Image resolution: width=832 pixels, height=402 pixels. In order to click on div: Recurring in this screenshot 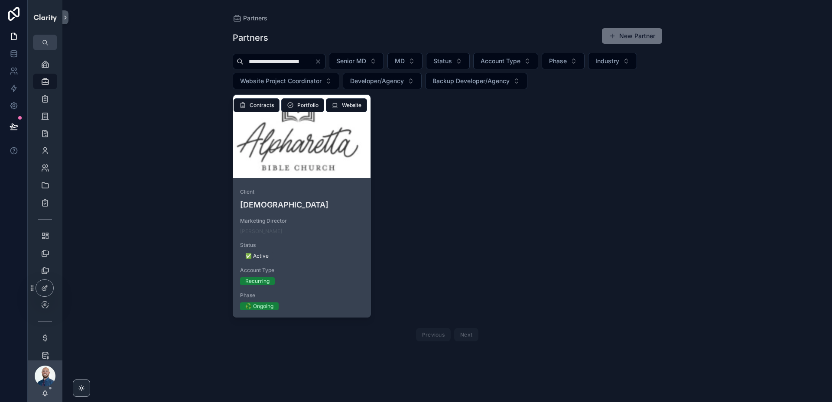, I will do `click(257, 281)`.